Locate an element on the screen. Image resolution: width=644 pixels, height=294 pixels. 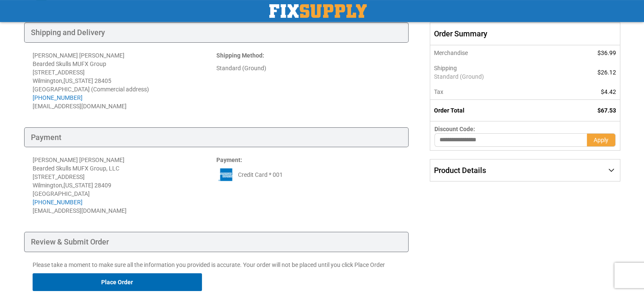
img: Fix Industrial Supply is located at coordinates (318, 11).